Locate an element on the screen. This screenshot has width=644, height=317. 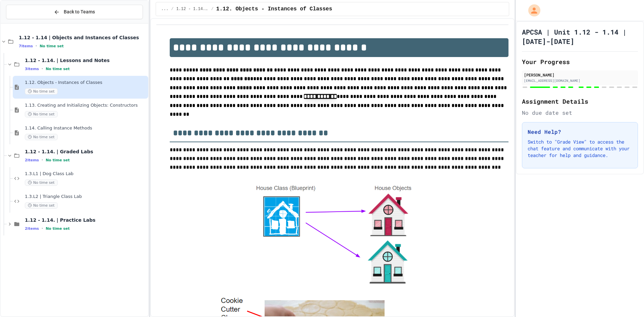
span: 1.3.L2 | Triangle Class Lab is located at coordinates (86, 196).